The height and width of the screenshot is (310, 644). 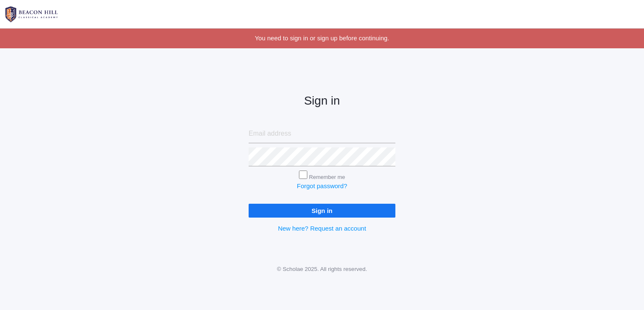 I want to click on input: Email address, so click(x=322, y=134).